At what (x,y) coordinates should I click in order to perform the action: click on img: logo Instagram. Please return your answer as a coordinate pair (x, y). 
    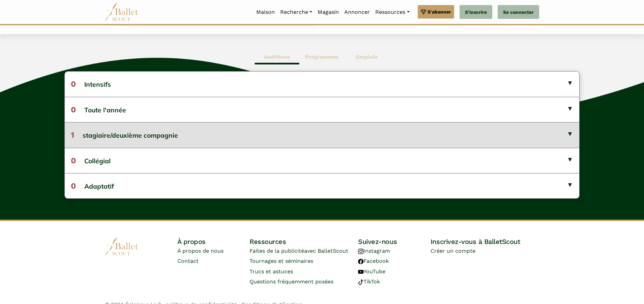
    Looking at the image, I should click on (361, 251).